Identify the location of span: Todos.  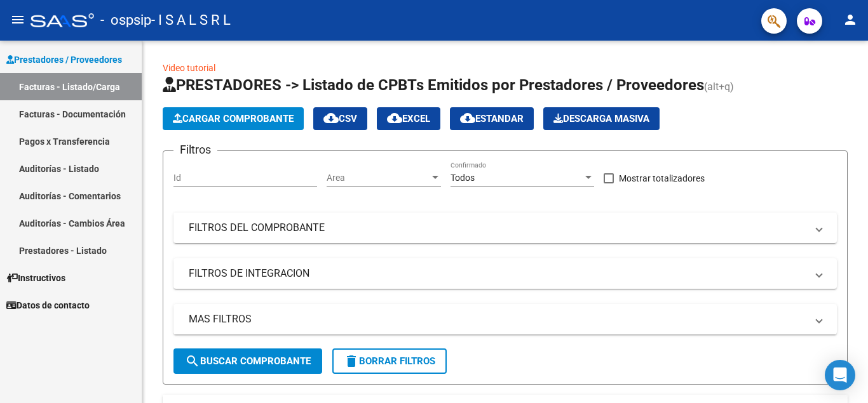
(463, 178).